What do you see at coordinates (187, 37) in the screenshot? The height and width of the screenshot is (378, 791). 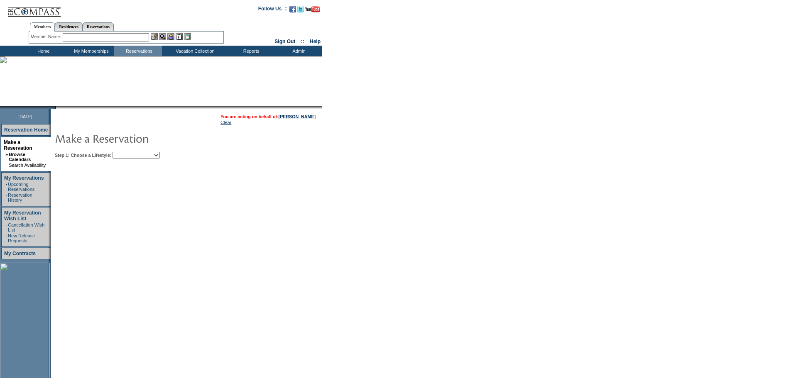 I see `img: b_calculator.gif` at bounding box center [187, 37].